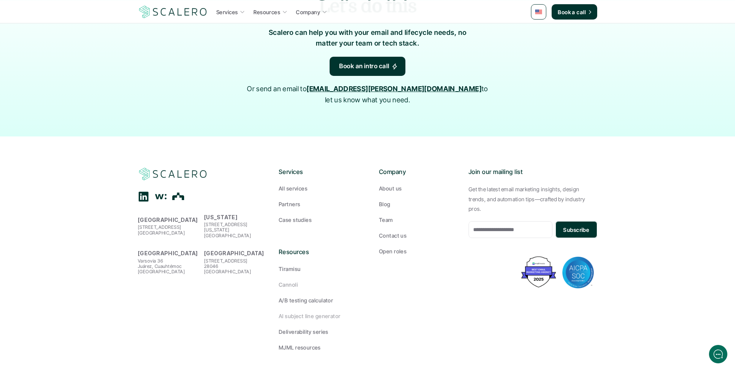 The height and width of the screenshot is (371, 735). I want to click on h1: Hi! Welcome to Scalero., so click(77, 43).